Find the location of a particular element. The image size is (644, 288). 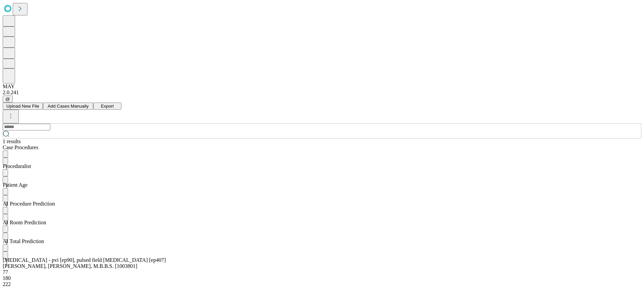

button: Add Cases Manually is located at coordinates (68, 106).